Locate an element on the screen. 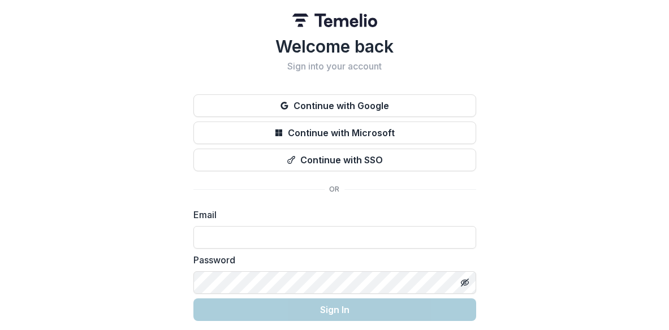 This screenshot has width=669, height=330. label: Password is located at coordinates (332, 260).